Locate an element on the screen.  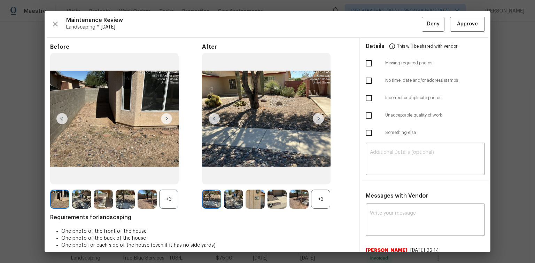
div: Missing required photos is located at coordinates (425, 63).